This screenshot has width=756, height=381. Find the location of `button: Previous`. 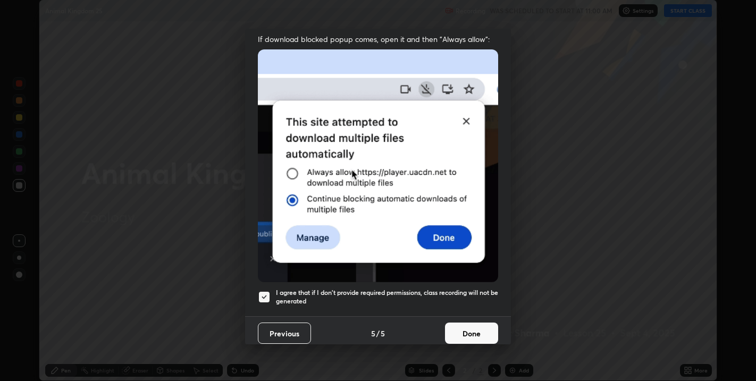

button: Previous is located at coordinates (284, 333).